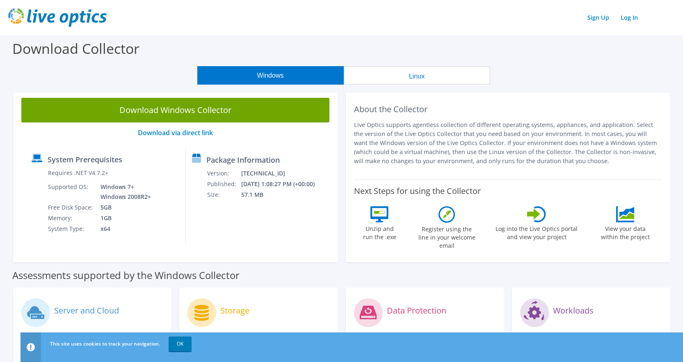 Image resolution: width=683 pixels, height=362 pixels. What do you see at coordinates (71, 207) in the screenshot?
I see `td: Free Disk Space:` at bounding box center [71, 207].